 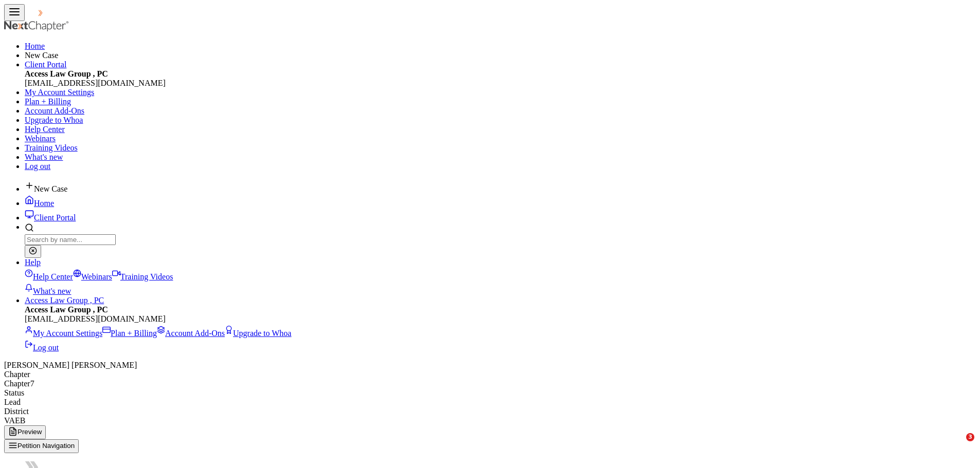 I want to click on a: Access Law Group , PC, so click(x=64, y=300).